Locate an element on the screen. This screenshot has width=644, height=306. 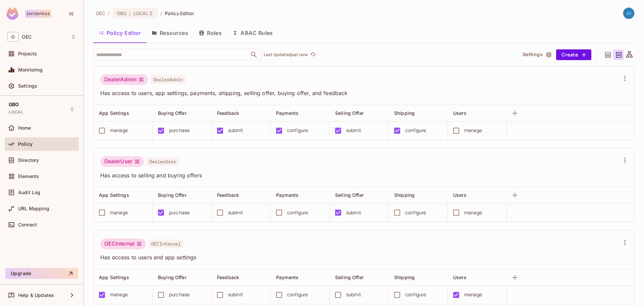
span: DealerUser is located at coordinates (162, 161).